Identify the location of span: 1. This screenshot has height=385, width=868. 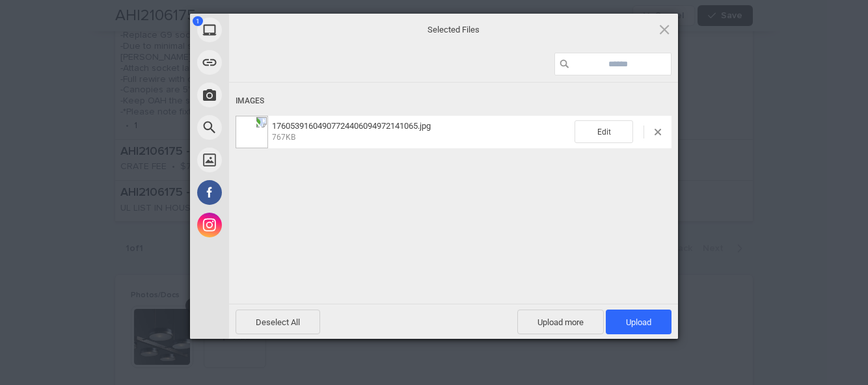
(198, 21).